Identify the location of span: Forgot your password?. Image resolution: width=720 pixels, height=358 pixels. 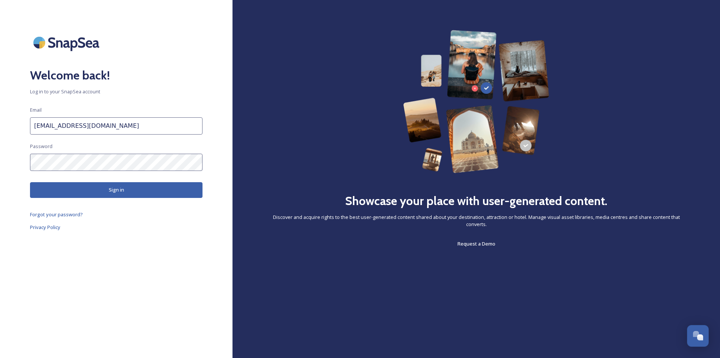
(56, 215).